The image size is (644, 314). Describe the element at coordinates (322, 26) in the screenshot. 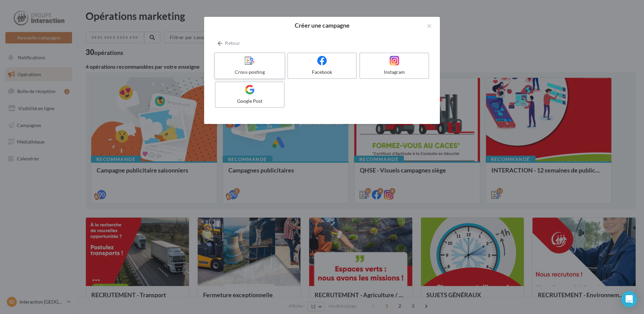

I see `h2: Créer une campagne` at that location.